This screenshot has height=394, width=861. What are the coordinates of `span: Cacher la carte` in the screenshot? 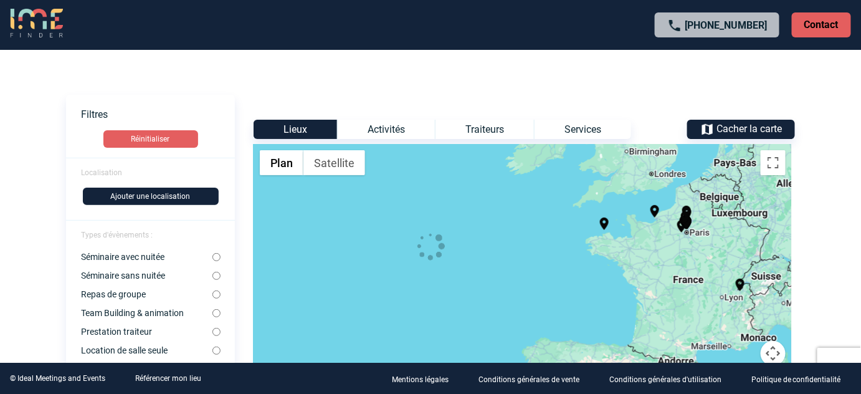 It's located at (750, 128).